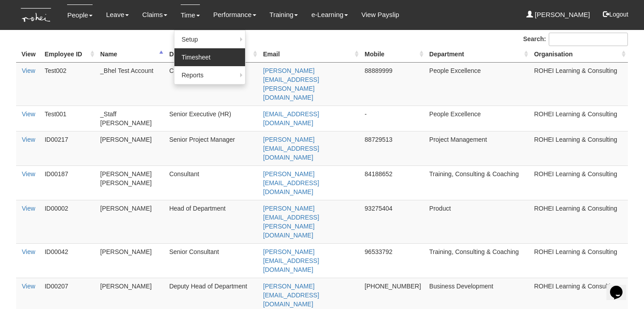 This screenshot has width=644, height=309. Describe the element at coordinates (575, 39) in the screenshot. I see `label: Search:` at that location.